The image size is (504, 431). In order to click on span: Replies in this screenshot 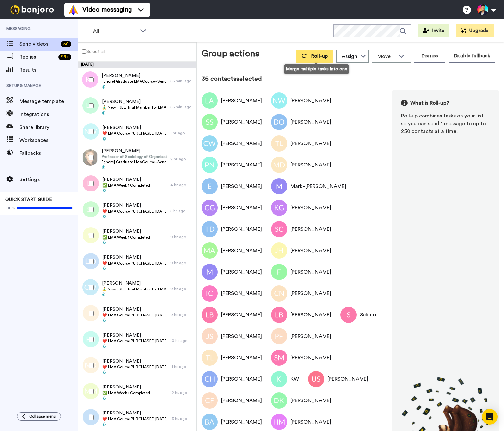, I will do `click(38, 57)`.